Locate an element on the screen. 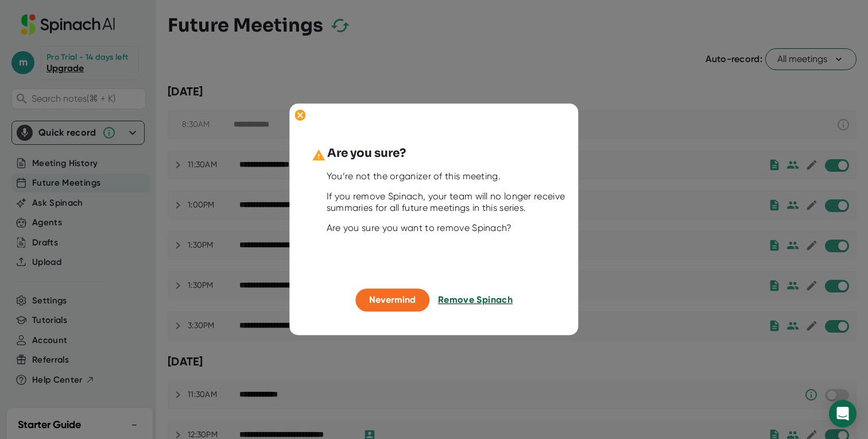 The width and height of the screenshot is (868, 439). div: You’re not the organizer of this meeting. is located at coordinates (448, 176).